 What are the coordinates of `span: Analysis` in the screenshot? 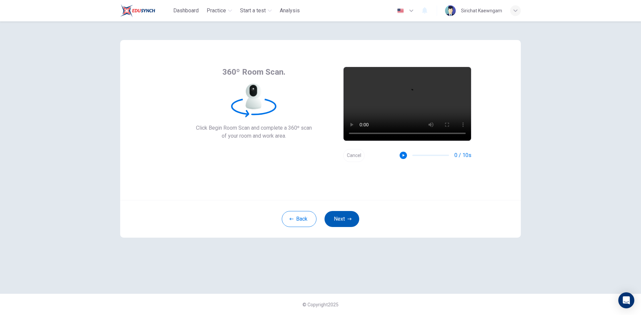 It's located at (290, 11).